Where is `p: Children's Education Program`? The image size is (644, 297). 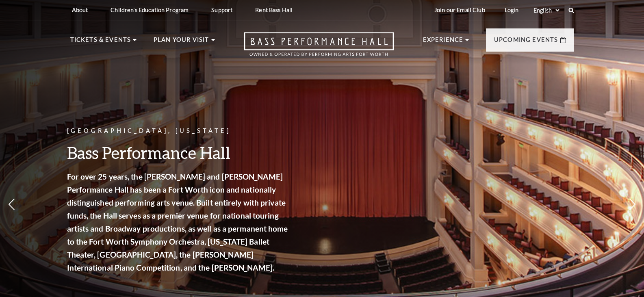 p: Children's Education Program is located at coordinates (150, 9).